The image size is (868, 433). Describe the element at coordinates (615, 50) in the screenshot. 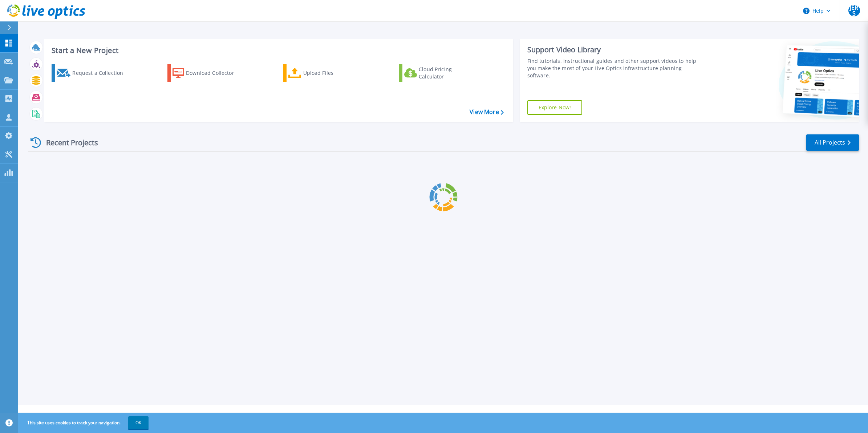

I see `div: Support Video Library` at that location.